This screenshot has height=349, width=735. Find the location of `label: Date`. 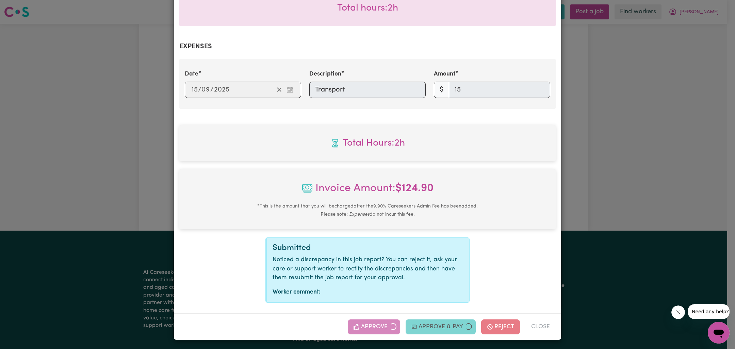

label: Date is located at coordinates (192, 74).